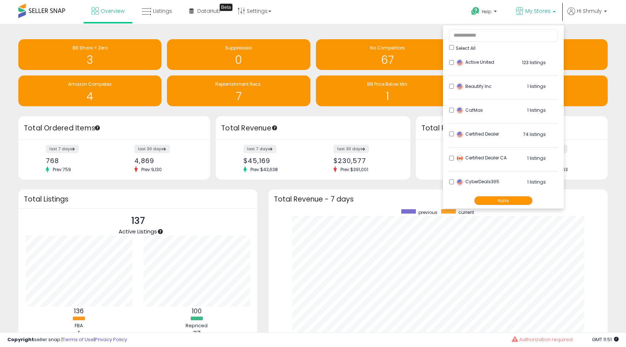 Image resolution: width=626 pixels, height=347 pixels. What do you see at coordinates (475, 62) in the screenshot?
I see `span: Active United` at bounding box center [475, 62].